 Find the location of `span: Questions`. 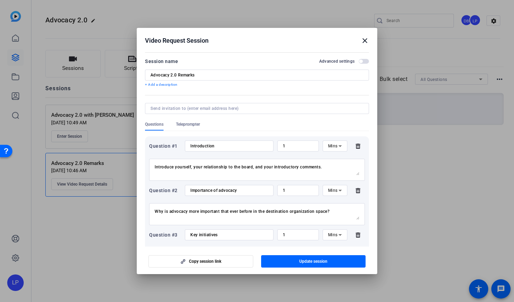

span: Questions is located at coordinates (154, 124).